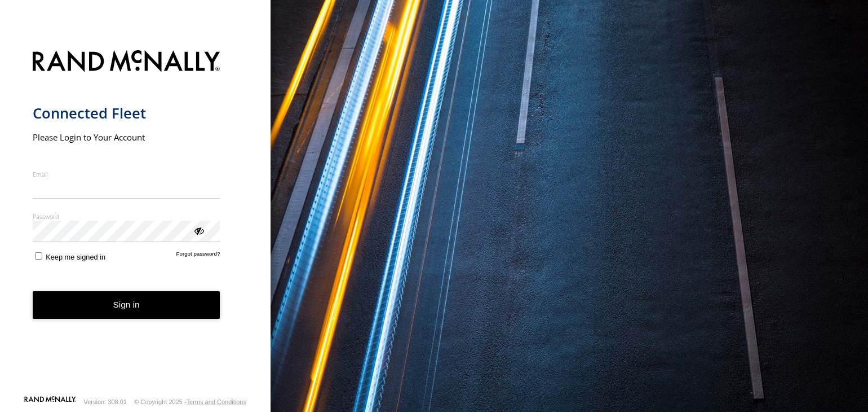 The image size is (868, 412). Describe the element at coordinates (190, 401) in the screenshot. I see `div: © Copyright 2025 -` at that location.